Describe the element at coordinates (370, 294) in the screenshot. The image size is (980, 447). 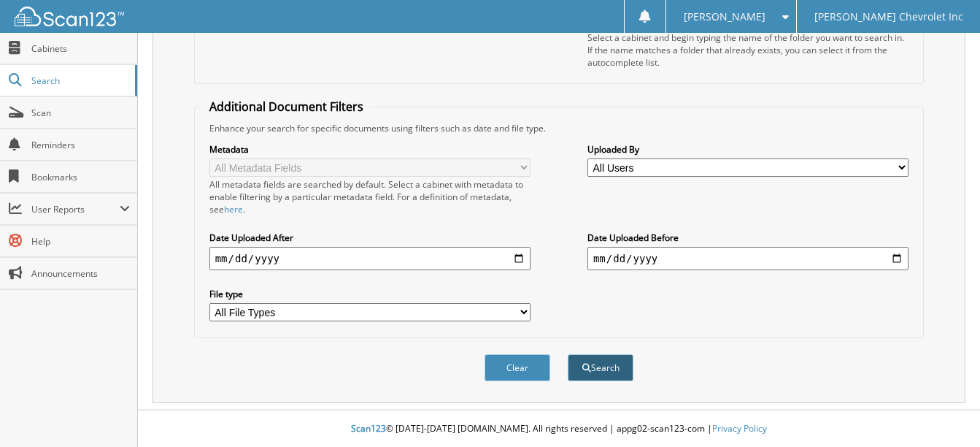
I see `label: File type` at that location.